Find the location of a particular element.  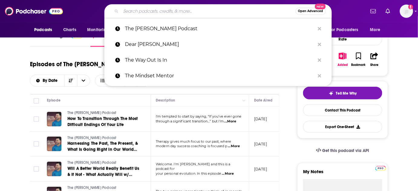

div: Description is located at coordinates (166, 101).